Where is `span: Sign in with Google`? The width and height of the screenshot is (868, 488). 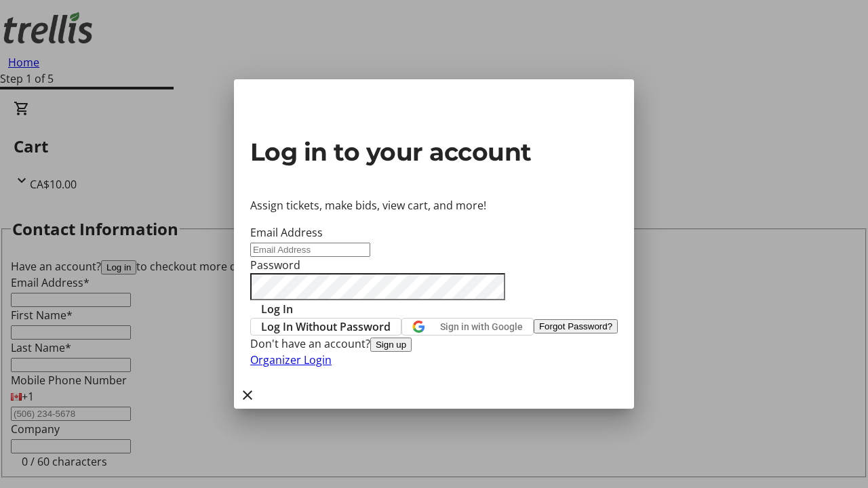 span: Sign in with Google is located at coordinates (481, 326).